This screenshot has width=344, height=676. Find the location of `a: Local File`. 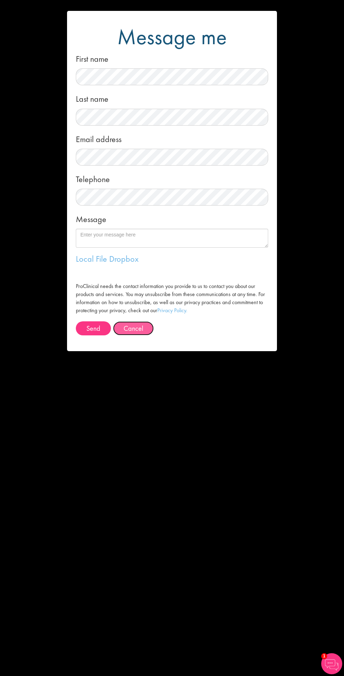

a: Local File is located at coordinates (91, 258).